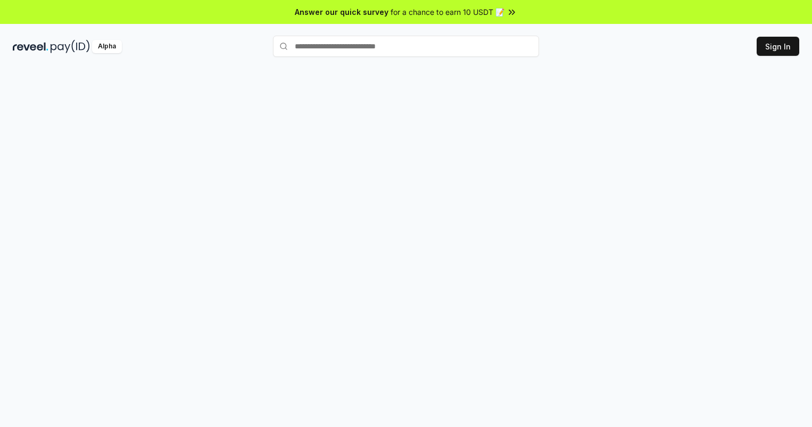  Describe the element at coordinates (70, 46) in the screenshot. I see `img: pay_id` at that location.